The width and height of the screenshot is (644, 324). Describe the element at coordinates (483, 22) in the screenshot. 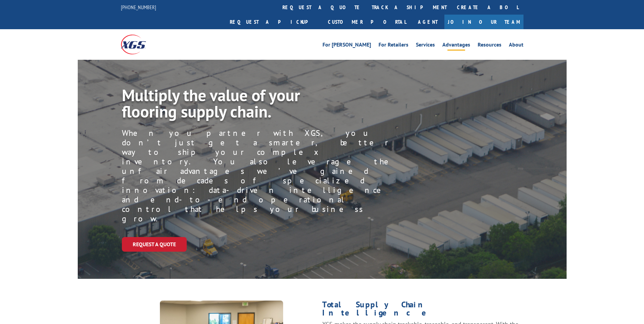

I see `a: Join Our Team` at that location.